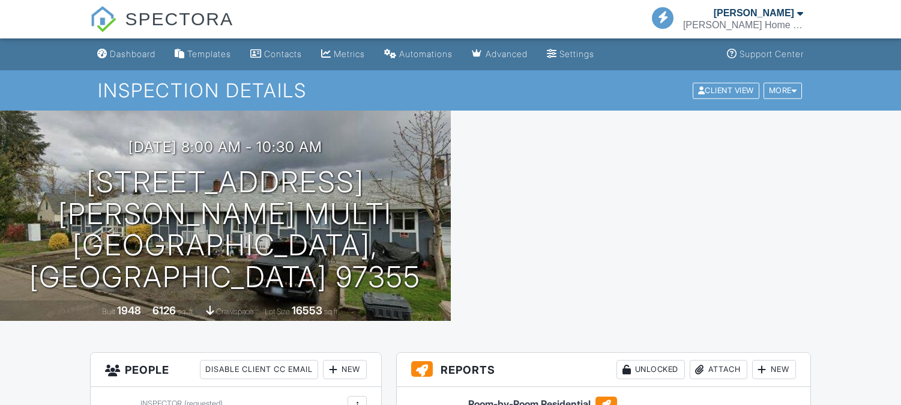  Describe the element at coordinates (126, 54) in the screenshot. I see `a: Dashboard` at that location.